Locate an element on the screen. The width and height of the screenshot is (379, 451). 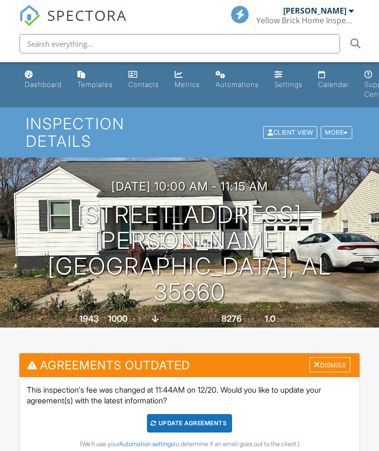
div: Dismiss is located at coordinates (330, 365).